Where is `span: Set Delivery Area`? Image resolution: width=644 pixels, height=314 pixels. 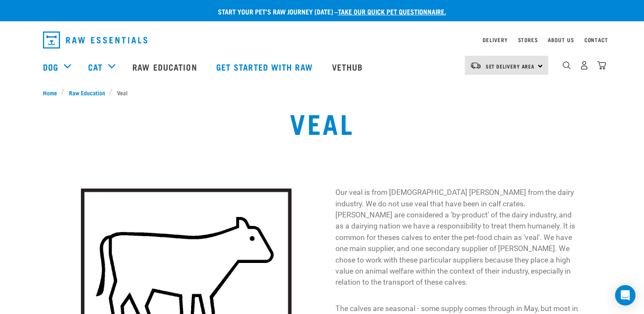 span: Set Delivery Area is located at coordinates (510, 66).